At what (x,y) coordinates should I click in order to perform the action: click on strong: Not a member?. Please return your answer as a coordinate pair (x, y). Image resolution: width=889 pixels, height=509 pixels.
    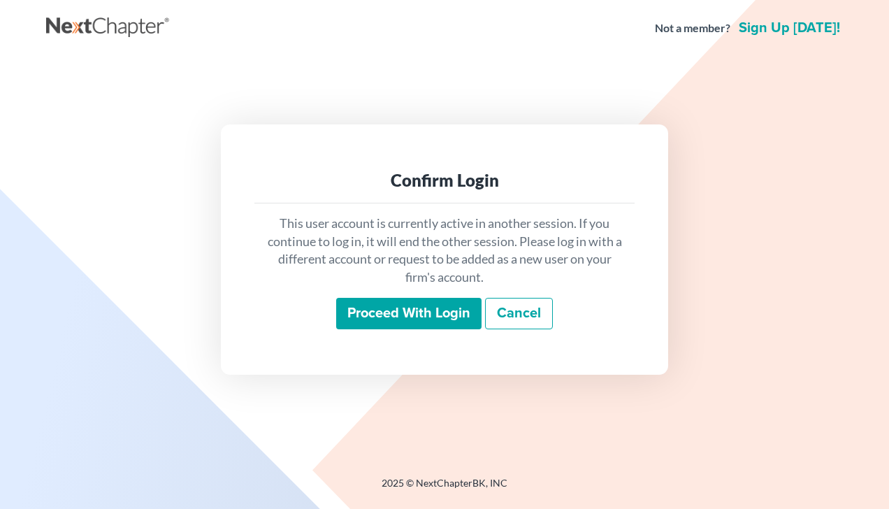
    Looking at the image, I should click on (693, 28).